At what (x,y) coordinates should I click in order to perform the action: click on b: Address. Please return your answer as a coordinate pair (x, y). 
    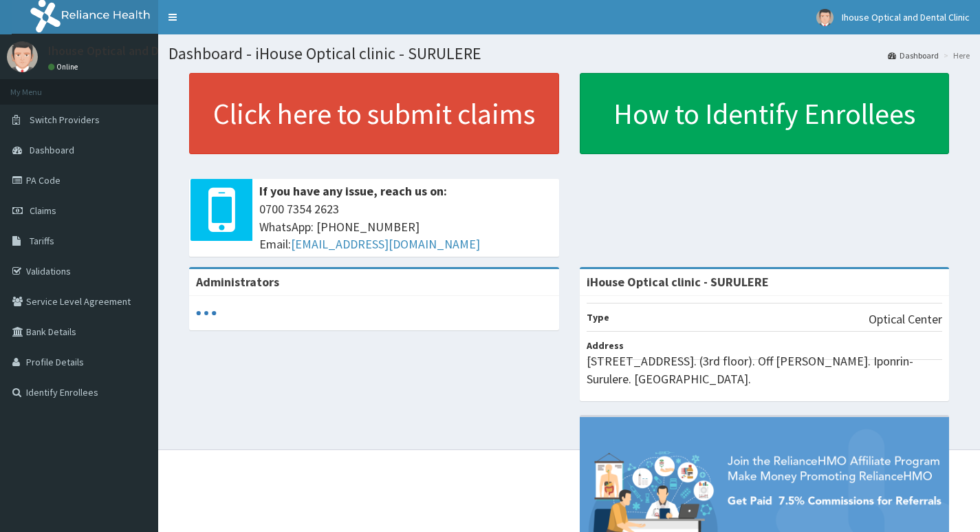
    Looking at the image, I should click on (605, 345).